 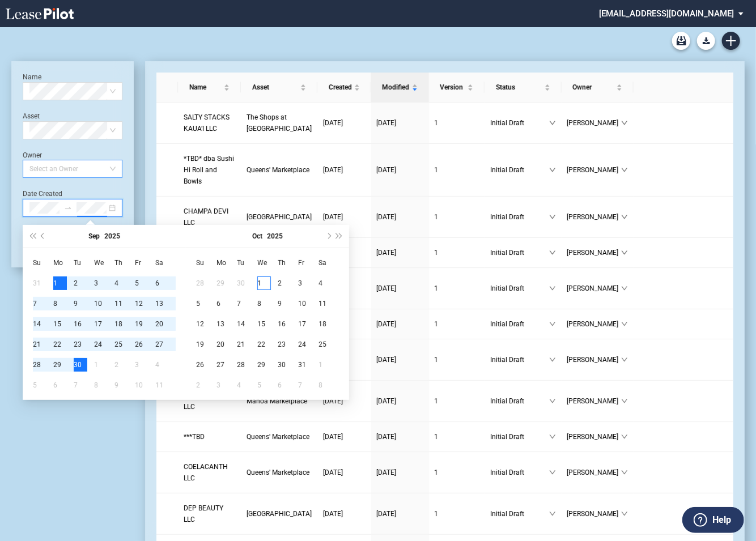 I want to click on td: 2025-09-22, so click(x=64, y=344).